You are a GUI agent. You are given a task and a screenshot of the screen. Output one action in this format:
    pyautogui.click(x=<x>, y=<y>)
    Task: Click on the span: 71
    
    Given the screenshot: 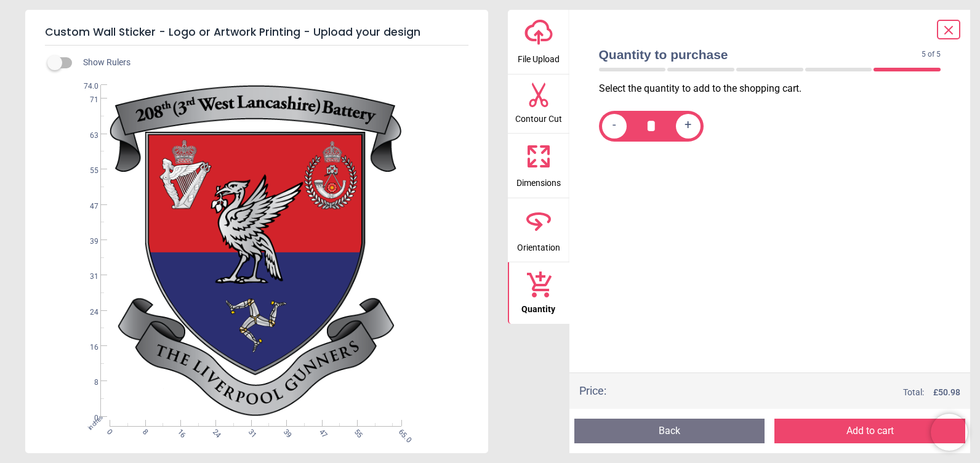 What is the action you would take?
    pyautogui.click(x=87, y=100)
    